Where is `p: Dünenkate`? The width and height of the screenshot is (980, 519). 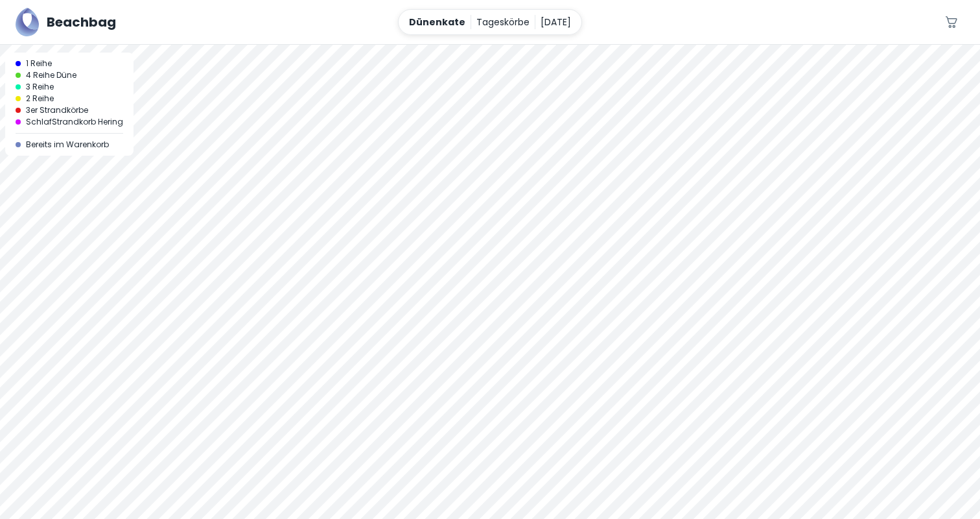 p: Dünenkate is located at coordinates (437, 22).